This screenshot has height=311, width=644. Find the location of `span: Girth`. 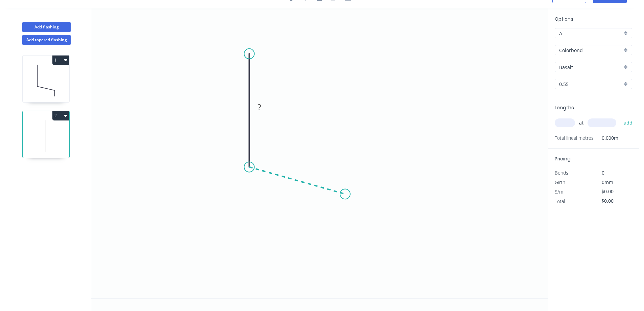

span: Girth is located at coordinates (560, 182).